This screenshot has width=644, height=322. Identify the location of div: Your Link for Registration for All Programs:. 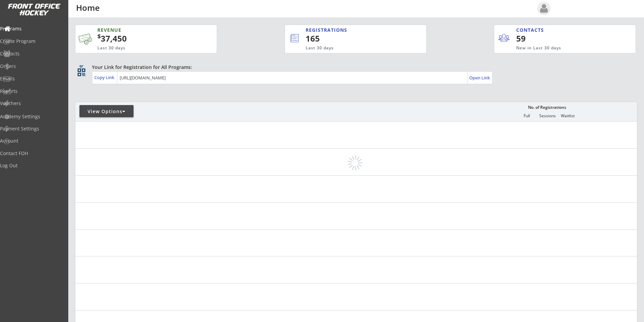
(354, 67).